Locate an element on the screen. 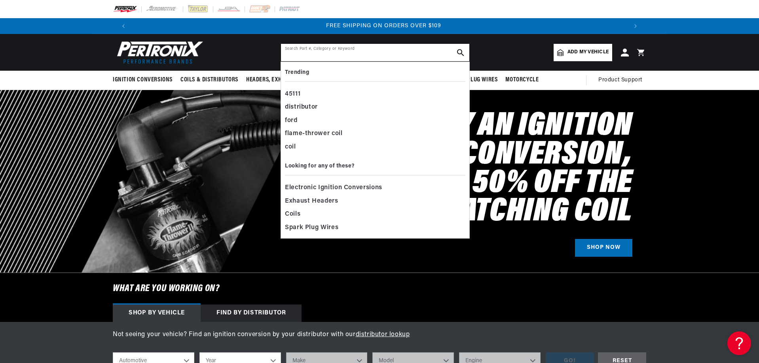  div: flame-thrower coil is located at coordinates (375, 134).